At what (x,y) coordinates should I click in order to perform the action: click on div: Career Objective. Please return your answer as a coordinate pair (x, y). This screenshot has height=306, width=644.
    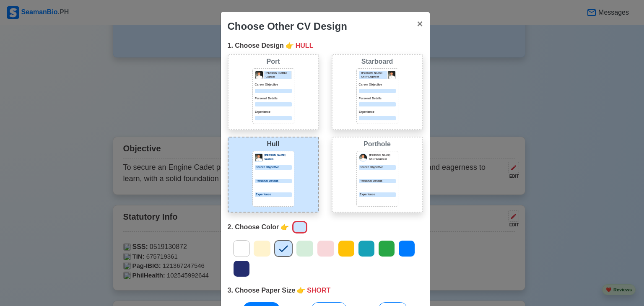
    Looking at the image, I should click on (377, 168).